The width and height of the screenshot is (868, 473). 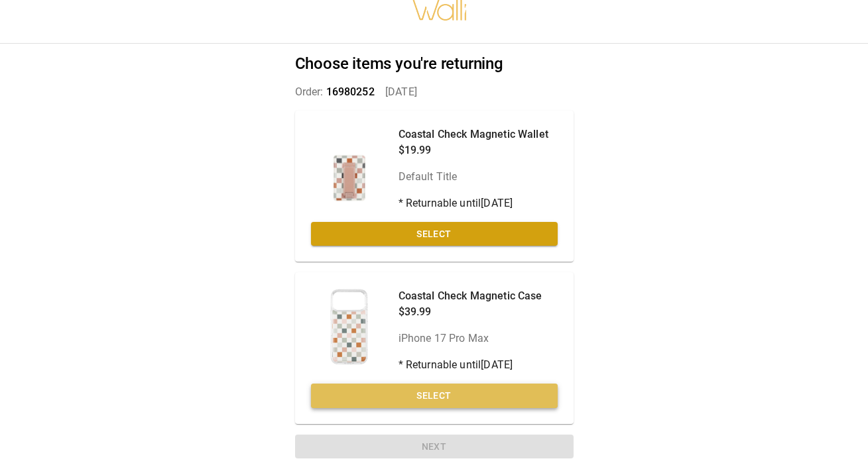 I want to click on h2: Choose items you're returning, so click(x=434, y=64).